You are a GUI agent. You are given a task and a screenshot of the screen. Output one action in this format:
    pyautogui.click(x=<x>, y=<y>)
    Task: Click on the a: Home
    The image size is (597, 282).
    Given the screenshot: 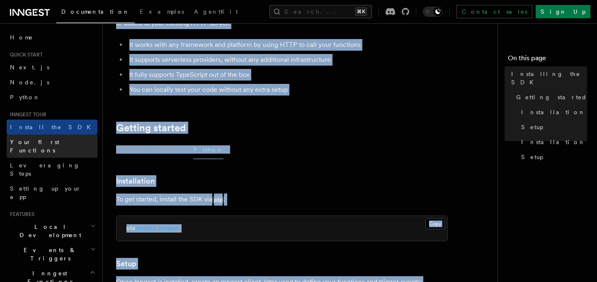 What is the action you would take?
    pyautogui.click(x=52, y=37)
    